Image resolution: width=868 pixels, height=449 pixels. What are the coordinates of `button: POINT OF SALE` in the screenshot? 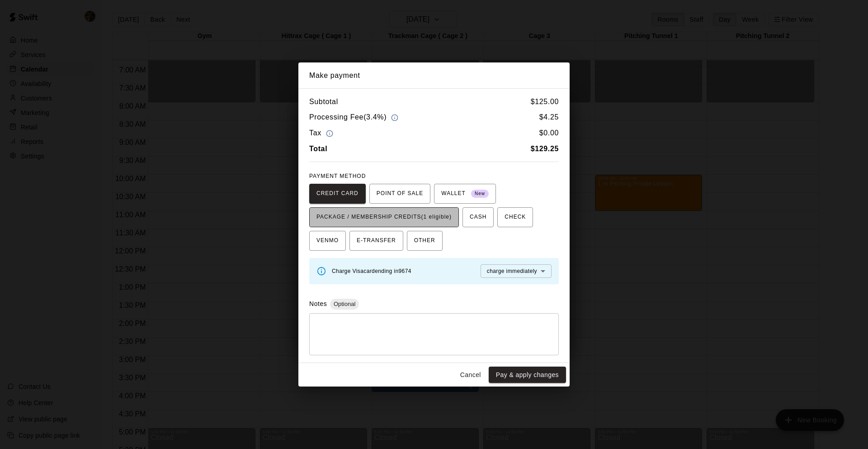 It's located at (400, 194).